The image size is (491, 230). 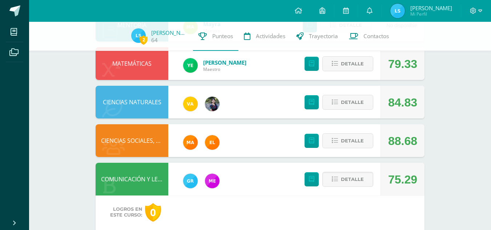 What do you see at coordinates (132, 179) in the screenshot?
I see `div: COMUNICACIÓN Y LENGUAJE, IDIOMA ESPAÑOL` at bounding box center [132, 179].